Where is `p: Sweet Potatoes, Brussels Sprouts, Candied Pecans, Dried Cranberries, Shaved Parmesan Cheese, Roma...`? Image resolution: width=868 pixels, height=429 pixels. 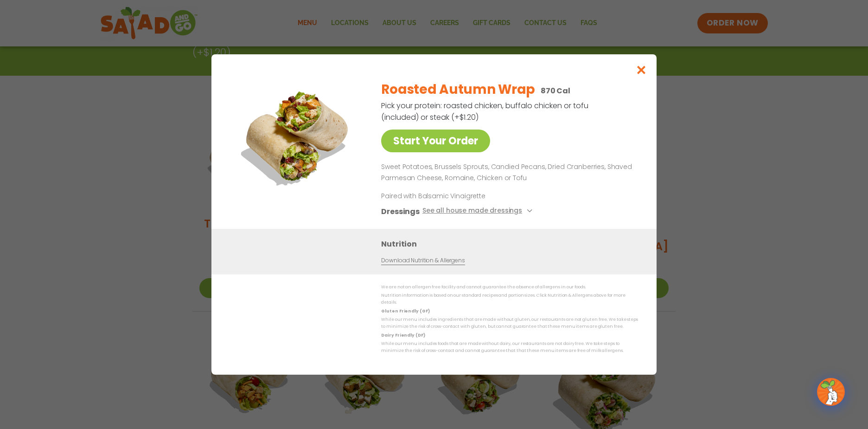 p: Sweet Potatoes, Brussels Sprouts, Candied Pecans, Dried Cranberries, Shaved Parmesan Cheese, Roma... is located at coordinates (508, 172).